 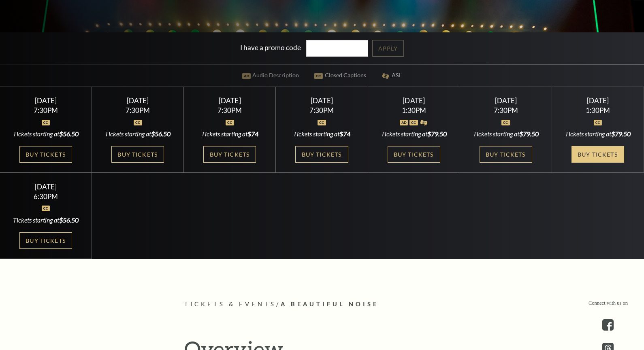 I want to click on span: A Beautiful Noise, so click(x=330, y=304).